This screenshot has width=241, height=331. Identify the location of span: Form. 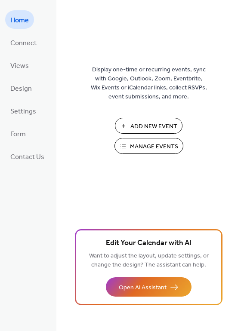
(18, 134).